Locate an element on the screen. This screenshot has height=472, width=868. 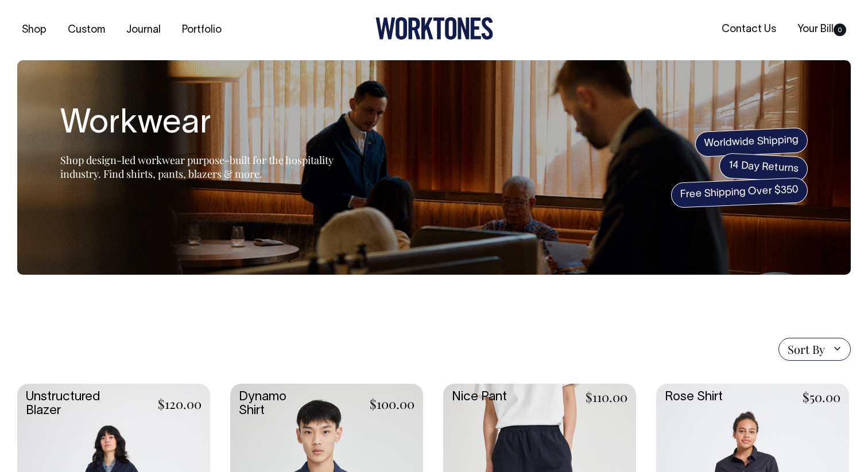
h1: Workwear is located at coordinates (203, 124).